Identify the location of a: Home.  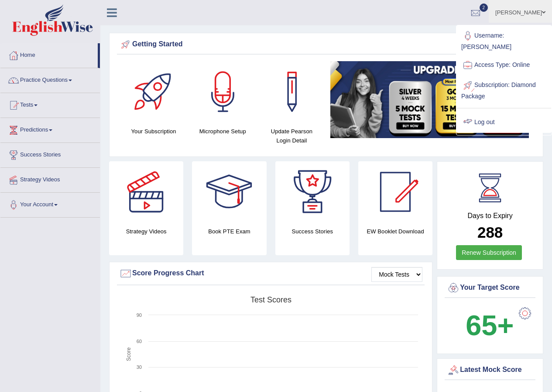
(49, 54).